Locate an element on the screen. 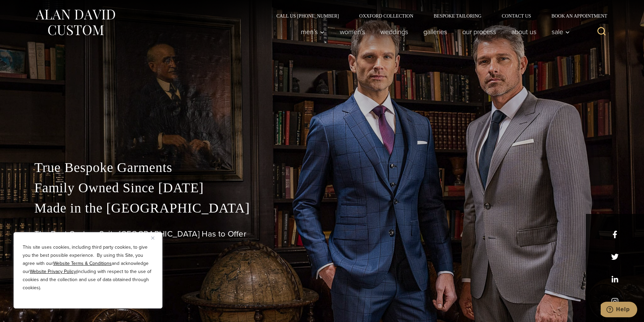 This screenshot has width=644, height=322. a: Galleries is located at coordinates (435, 32).